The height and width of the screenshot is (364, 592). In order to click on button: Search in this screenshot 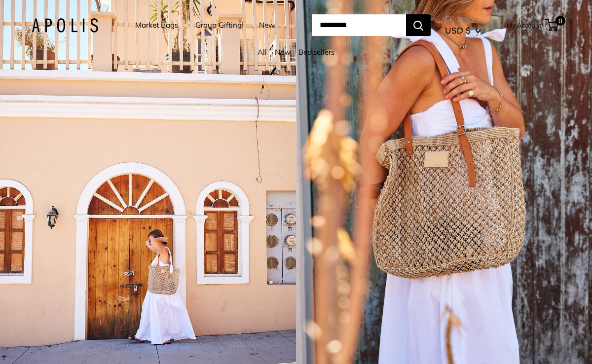, I will do `click(418, 25)`.